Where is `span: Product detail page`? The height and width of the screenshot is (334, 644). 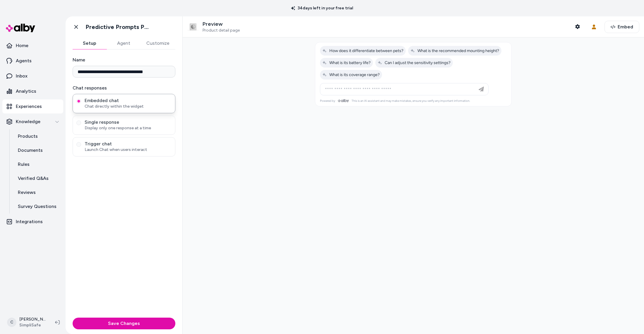 span: Product detail page is located at coordinates (221, 31).